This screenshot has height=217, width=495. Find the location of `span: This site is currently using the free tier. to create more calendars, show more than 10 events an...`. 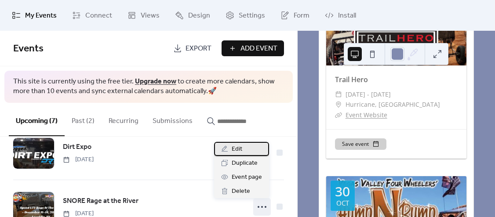

span: This site is currently using the free tier. to create more calendars, show more than 10 events an... is located at coordinates (149, 87).